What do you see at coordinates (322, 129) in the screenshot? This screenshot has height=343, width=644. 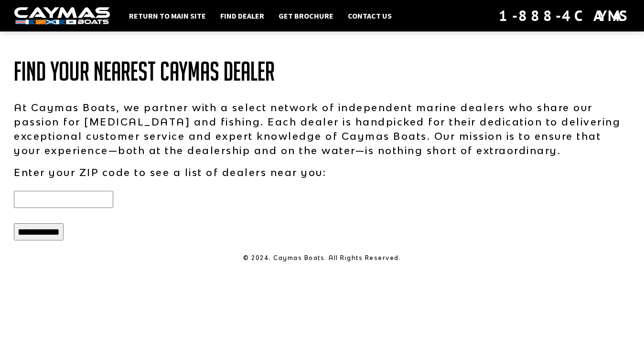 I see `p: At Caymas Boats, we partner with a select network of independent marine dealers who share our pas...` at bounding box center [322, 129].